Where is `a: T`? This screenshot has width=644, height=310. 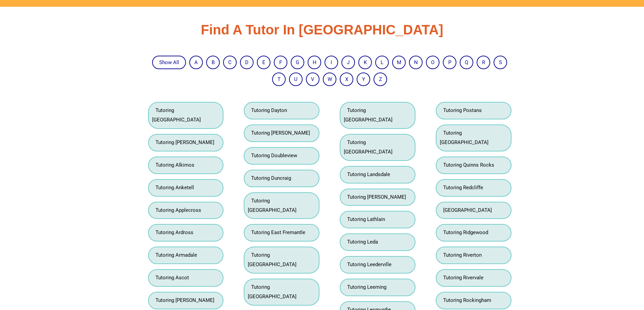
a: T is located at coordinates (279, 80).